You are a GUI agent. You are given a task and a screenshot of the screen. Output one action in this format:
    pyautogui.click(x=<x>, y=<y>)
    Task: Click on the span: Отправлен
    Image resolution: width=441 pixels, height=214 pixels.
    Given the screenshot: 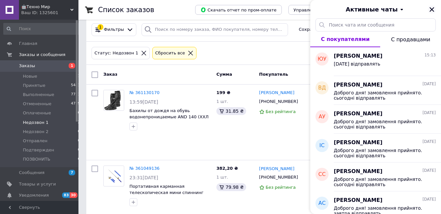 What is the action you would take?
    pyautogui.click(x=35, y=141)
    